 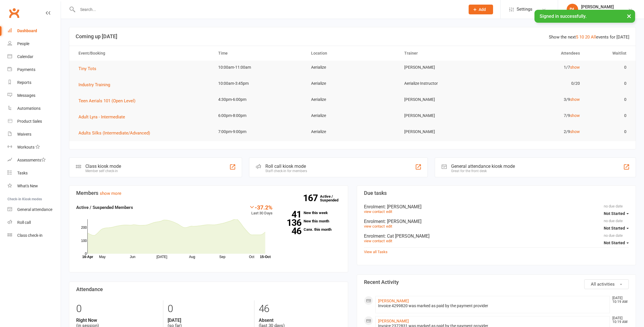 I want to click on div: Product Sales, so click(x=30, y=121).